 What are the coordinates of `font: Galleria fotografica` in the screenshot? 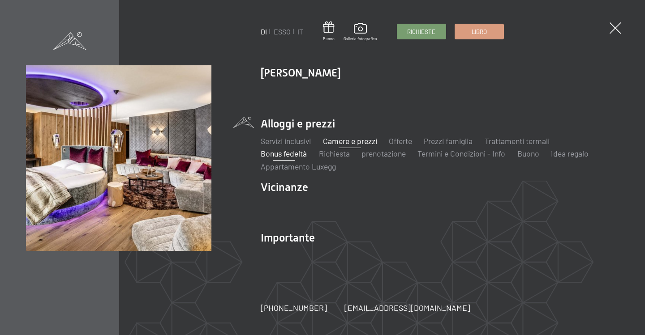 It's located at (360, 38).